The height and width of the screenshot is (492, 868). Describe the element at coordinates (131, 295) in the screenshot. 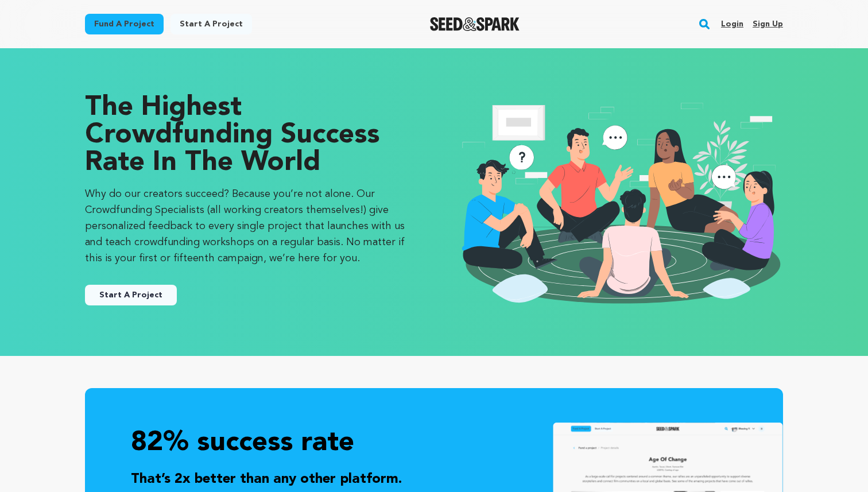

I see `a: Start A Project` at that location.